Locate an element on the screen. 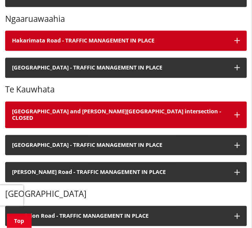 The height and width of the screenshot is (228, 252). button: Dominion Road - TRAFFIC MANAGEMENT IN PLACE is located at coordinates (126, 216).